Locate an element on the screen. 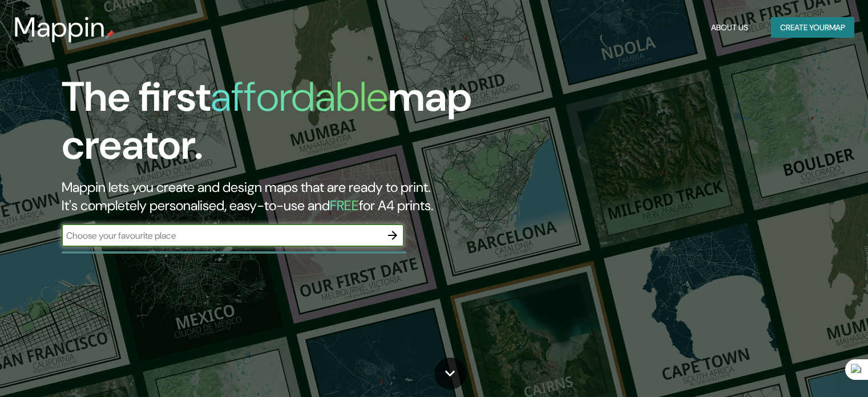 The height and width of the screenshot is (397, 868). h5: FREE is located at coordinates (344, 205).